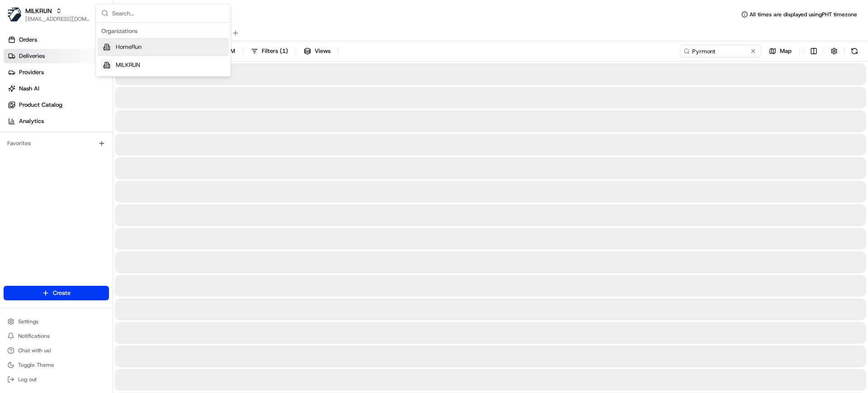 Image resolution: width=868 pixels, height=393 pixels. Describe the element at coordinates (41, 105) in the screenshot. I see `span: Product Catalog` at that location.